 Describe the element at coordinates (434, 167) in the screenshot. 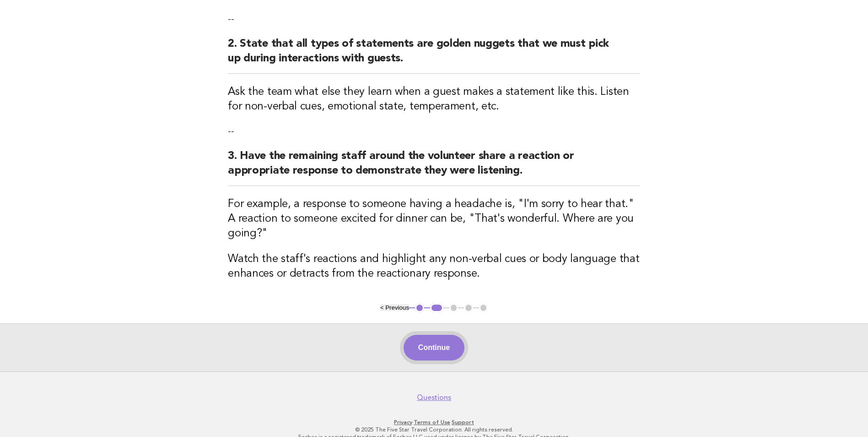

I see `h2: 3. Have the remaining staff around the volunteer share a reaction or appropriate response to demo...` at that location.